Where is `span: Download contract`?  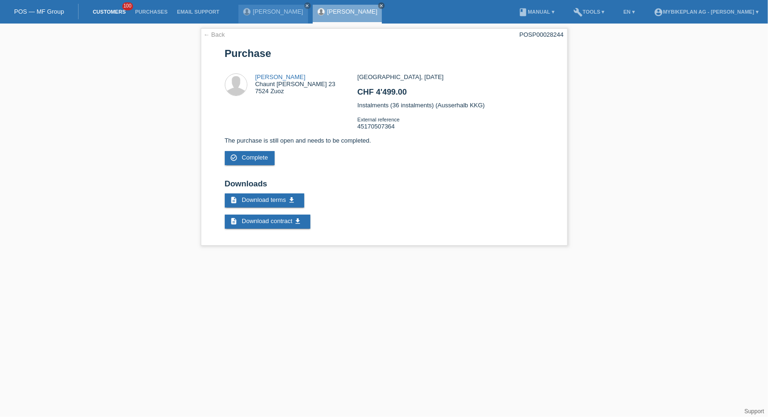
span: Download contract is located at coordinates (267, 220).